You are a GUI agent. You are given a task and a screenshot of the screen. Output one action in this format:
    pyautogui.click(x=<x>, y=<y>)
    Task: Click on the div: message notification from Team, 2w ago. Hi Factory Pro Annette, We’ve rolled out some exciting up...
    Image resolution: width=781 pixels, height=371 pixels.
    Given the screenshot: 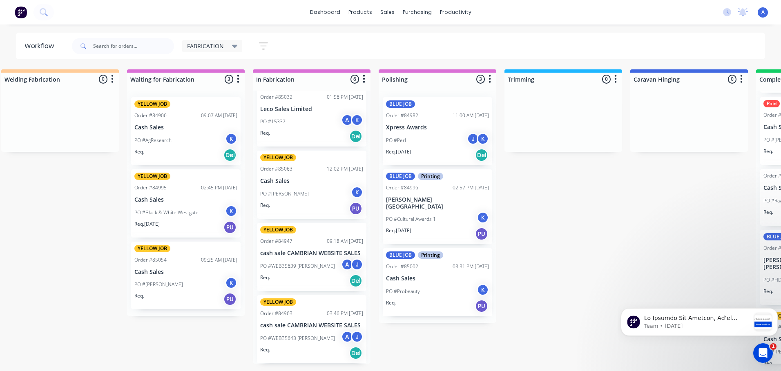 What is the action you would take?
    pyautogui.click(x=82, y=30)
    